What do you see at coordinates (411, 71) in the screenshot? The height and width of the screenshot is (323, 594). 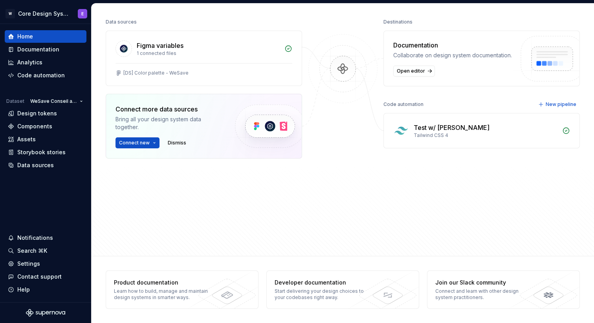 I see `span: Open editor` at bounding box center [411, 71].